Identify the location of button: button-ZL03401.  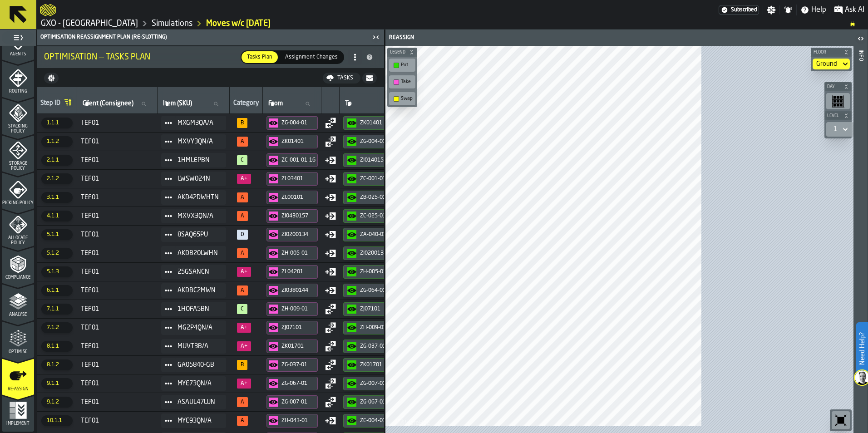
(292, 179).